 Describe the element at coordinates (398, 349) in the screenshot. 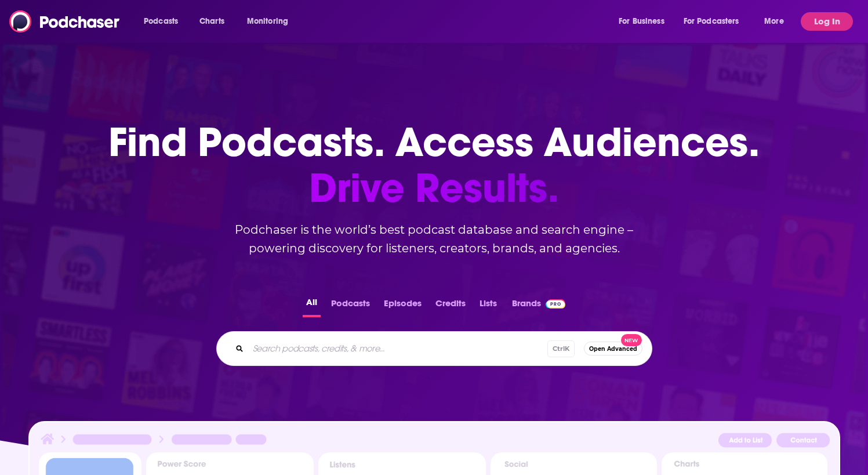

I see `input: Search podcasts, credits, & more...` at that location.